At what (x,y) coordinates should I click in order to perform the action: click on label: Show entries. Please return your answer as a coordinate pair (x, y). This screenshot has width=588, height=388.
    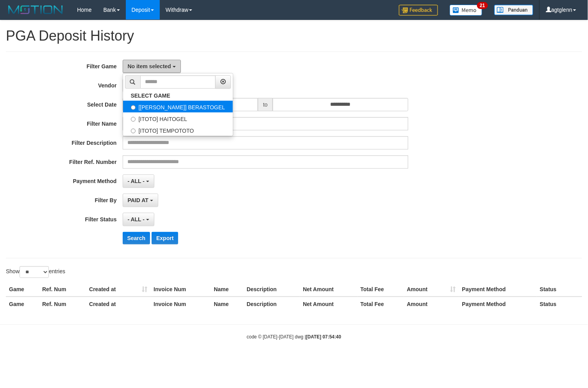
    Looking at the image, I should click on (36, 272).